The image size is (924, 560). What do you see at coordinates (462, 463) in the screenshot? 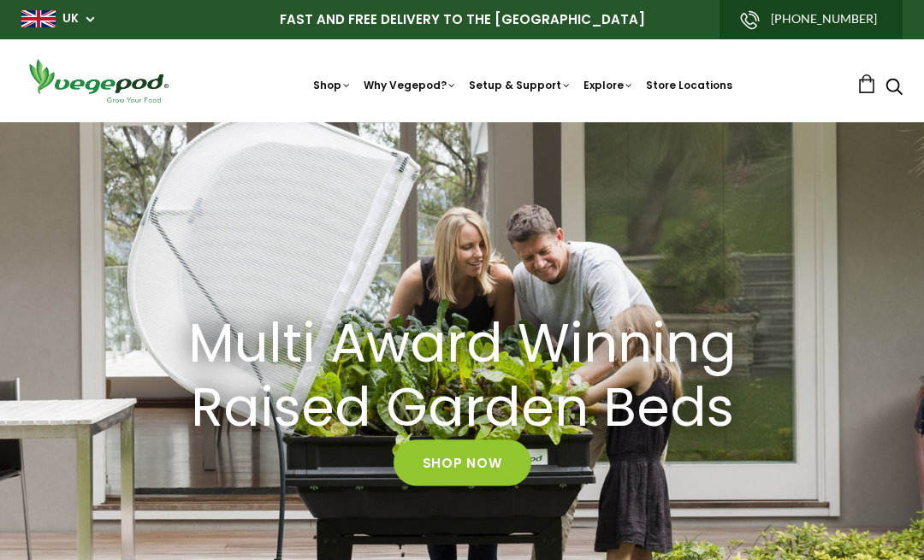
I see `a: Shop Now` at bounding box center [462, 463].